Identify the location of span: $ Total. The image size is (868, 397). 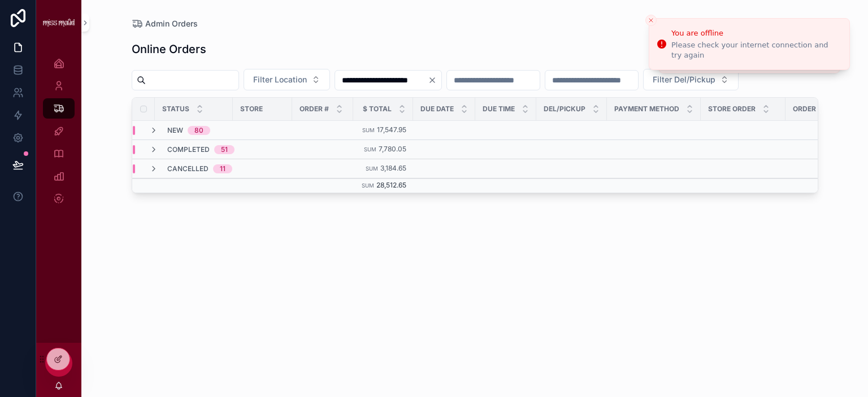
(377, 109).